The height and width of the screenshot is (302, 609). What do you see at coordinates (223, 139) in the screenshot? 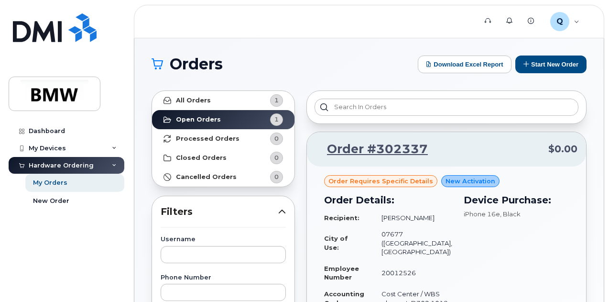
I see `a: Processed Orders0` at bounding box center [223, 139].